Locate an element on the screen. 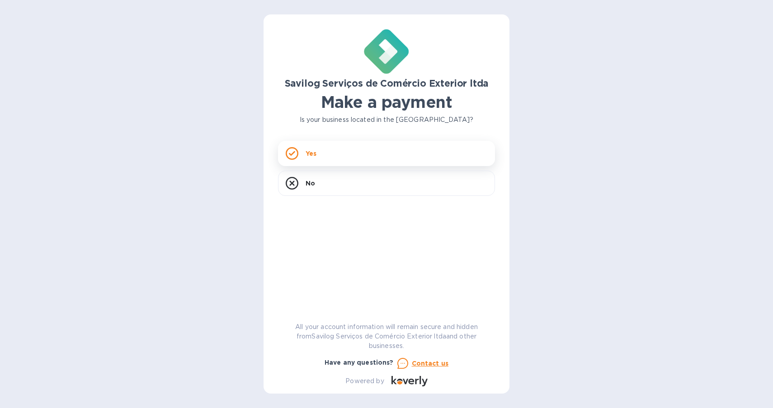 The height and width of the screenshot is (408, 773). p: Yes is located at coordinates (311, 154).